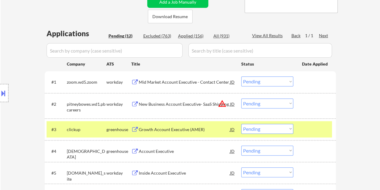 Image resolution: width=380 pixels, height=190 pixels. What do you see at coordinates (184, 82) in the screenshot?
I see `div: Mid Market Account Executive - Contact Center` at bounding box center [184, 82].